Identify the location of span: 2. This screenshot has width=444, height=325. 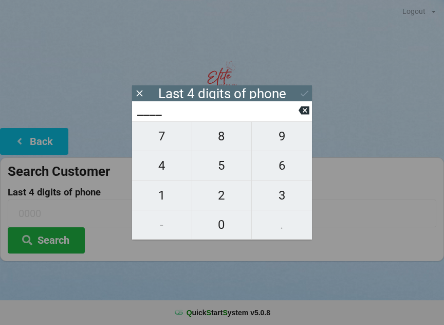
(222, 195).